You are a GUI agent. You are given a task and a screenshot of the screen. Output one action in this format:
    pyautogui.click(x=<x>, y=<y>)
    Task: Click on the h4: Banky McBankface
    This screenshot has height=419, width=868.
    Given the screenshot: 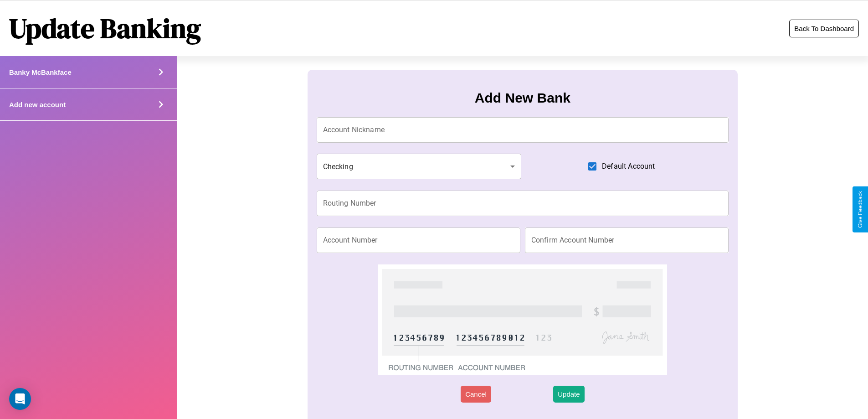 What is the action you would take?
    pyautogui.click(x=40, y=72)
    